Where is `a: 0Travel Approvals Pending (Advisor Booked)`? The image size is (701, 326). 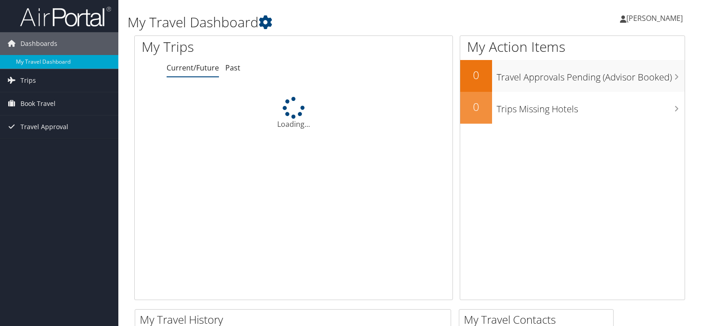 a: 0Travel Approvals Pending (Advisor Booked) is located at coordinates (572, 76).